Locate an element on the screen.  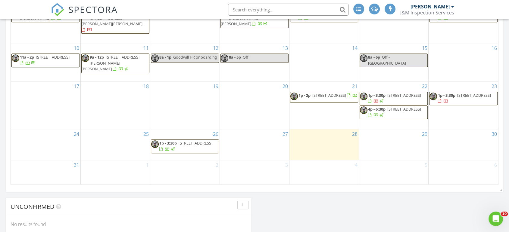
td: Go to August 28, 2025 is located at coordinates (324, 145).